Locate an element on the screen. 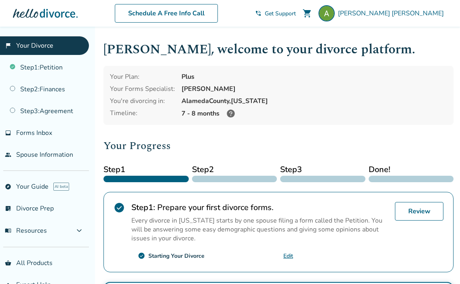 The image size is (460, 284). span: Step 2 is located at coordinates (234, 170).